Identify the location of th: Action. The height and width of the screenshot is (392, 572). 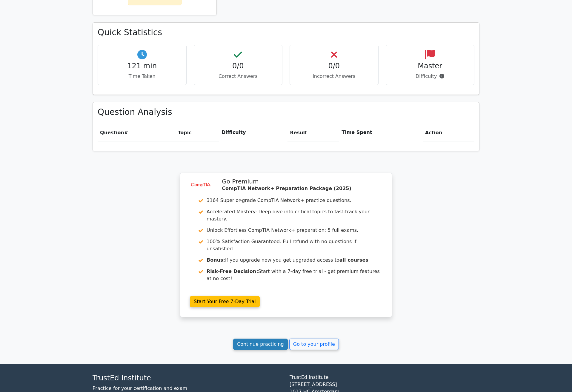
(448, 133).